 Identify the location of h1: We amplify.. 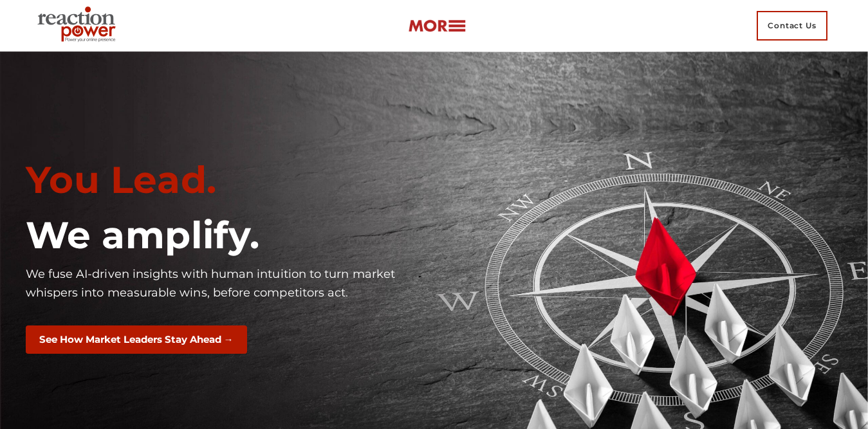
(225, 235).